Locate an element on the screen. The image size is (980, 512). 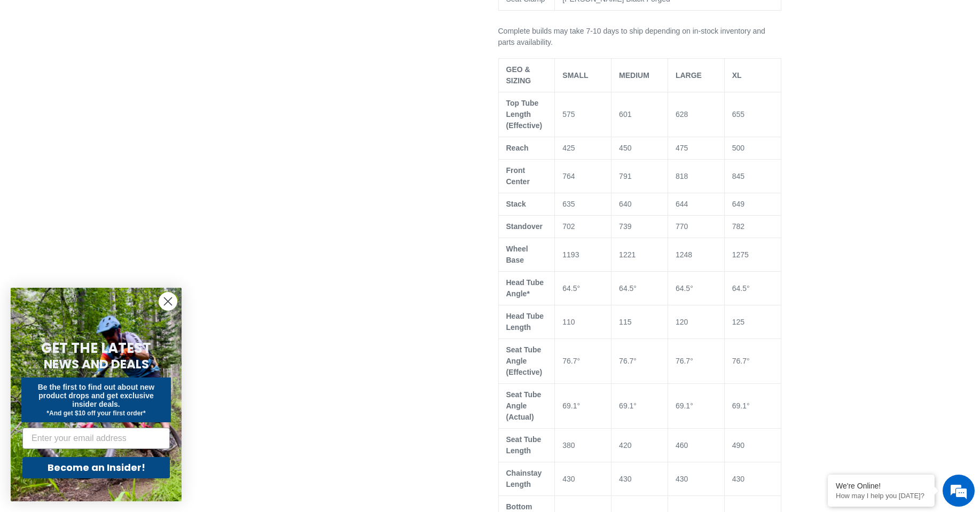
td: 475 is located at coordinates (696, 149).